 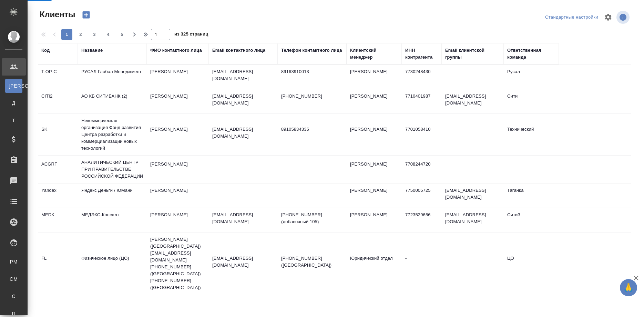 I want to click on td: ЦО, so click(x=531, y=264).